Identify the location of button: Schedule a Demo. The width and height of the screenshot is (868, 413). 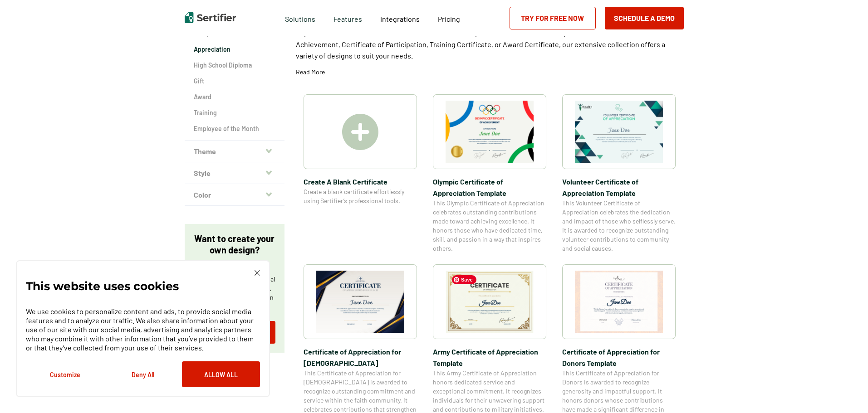
(645, 18).